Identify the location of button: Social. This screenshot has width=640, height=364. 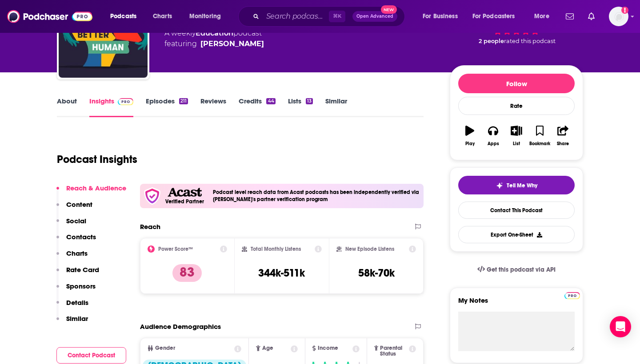
(71, 224).